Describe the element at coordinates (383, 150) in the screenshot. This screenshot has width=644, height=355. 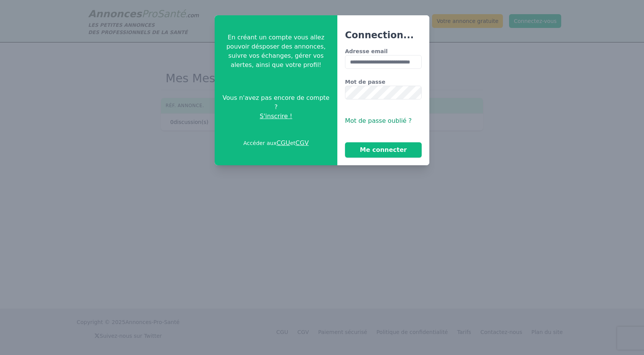
I see `button: Me connecter` at that location.